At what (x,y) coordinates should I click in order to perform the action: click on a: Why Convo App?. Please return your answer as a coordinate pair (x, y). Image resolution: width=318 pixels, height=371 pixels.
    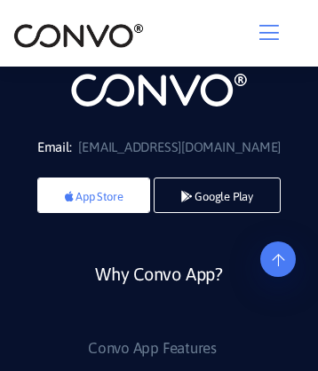
    Looking at the image, I should click on (159, 296).